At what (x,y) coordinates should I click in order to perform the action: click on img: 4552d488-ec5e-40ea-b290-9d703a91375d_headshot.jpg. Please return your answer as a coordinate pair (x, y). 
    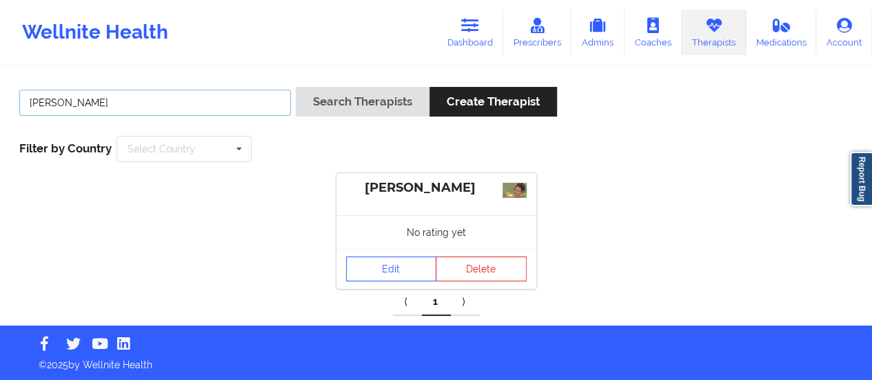
    Looking at the image, I should click on (514, 190).